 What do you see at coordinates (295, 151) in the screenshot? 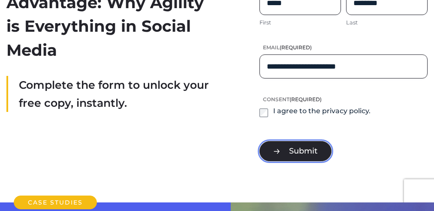
I see `button: Submit` at bounding box center [295, 151].